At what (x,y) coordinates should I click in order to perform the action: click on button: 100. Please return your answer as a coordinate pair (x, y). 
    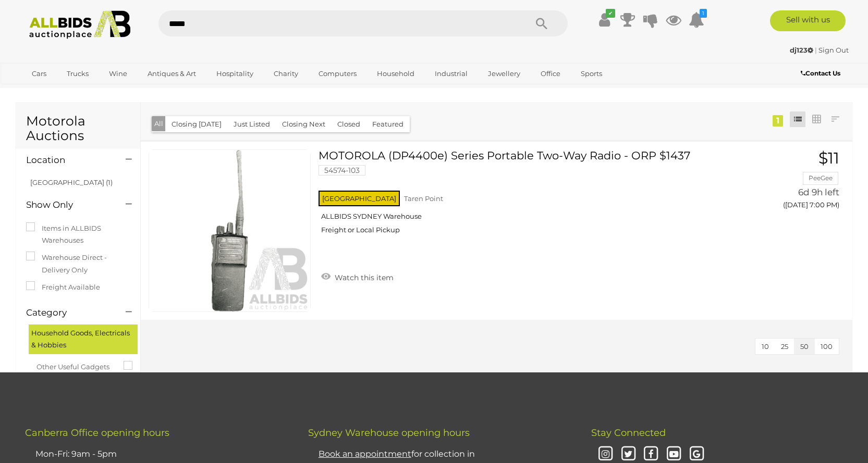
    Looking at the image, I should click on (826, 347).